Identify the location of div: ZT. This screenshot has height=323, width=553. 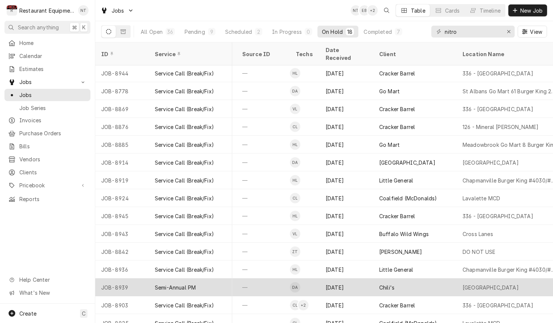
(295, 252).